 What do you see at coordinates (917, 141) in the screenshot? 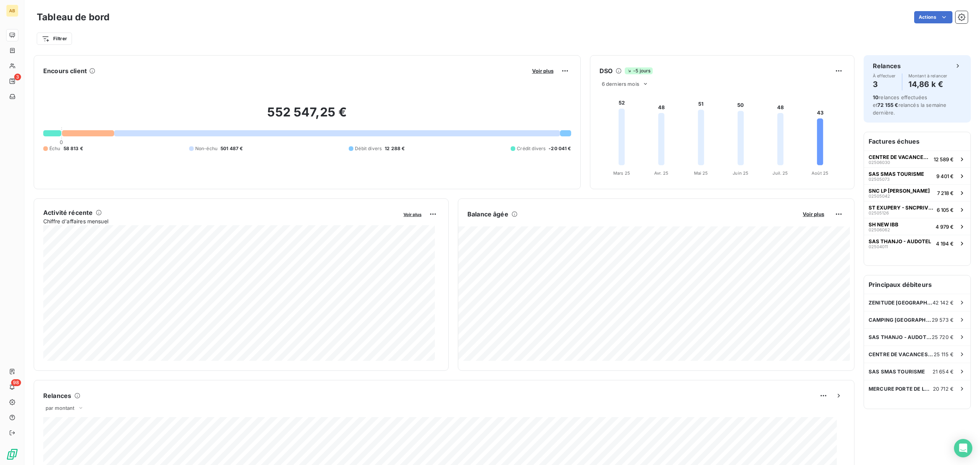
I see `h6: Factures échues` at bounding box center [917, 141].